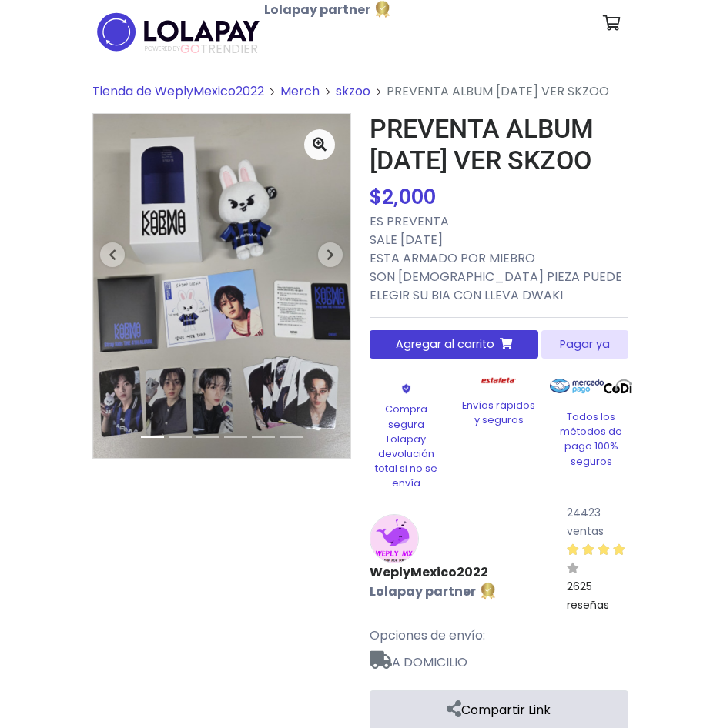  Describe the element at coordinates (178, 31) in the screenshot. I see `img: logo` at that location.